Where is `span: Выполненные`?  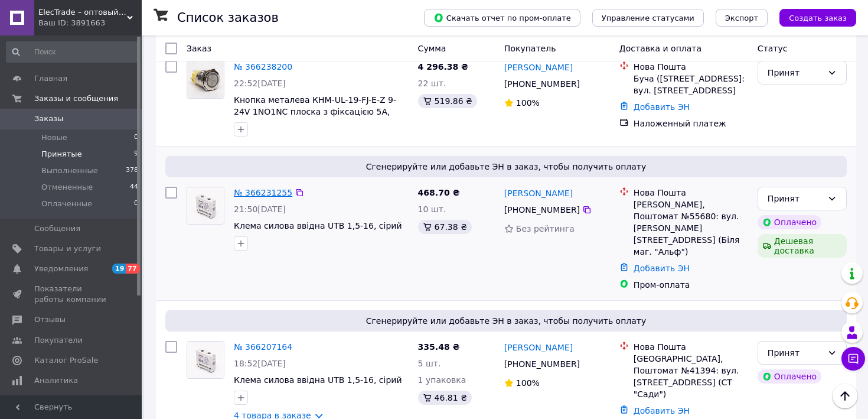 span: Выполненные is located at coordinates (69, 171).